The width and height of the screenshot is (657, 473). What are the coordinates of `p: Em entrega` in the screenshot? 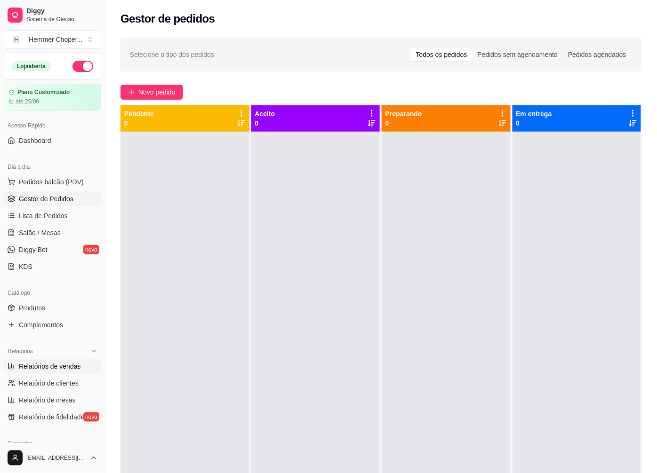 It's located at (534, 114).